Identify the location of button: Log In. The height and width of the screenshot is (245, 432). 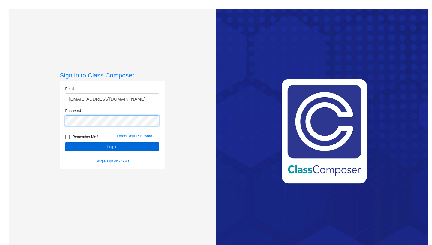
(112, 147).